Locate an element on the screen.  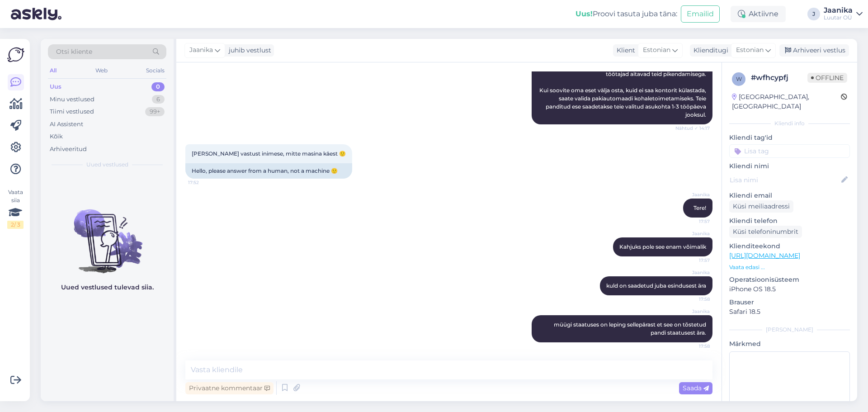
p: Vaata edasi ... is located at coordinates (790, 267).